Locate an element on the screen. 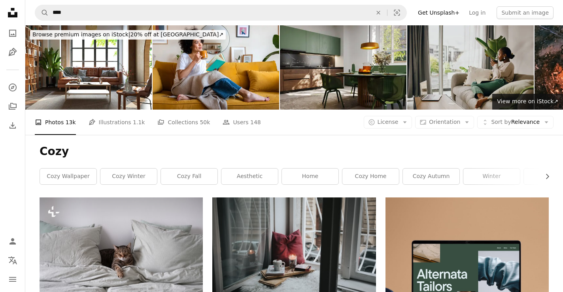 Image resolution: width=563 pixels, height=292 pixels. a: cozy wallpaper is located at coordinates (68, 176).